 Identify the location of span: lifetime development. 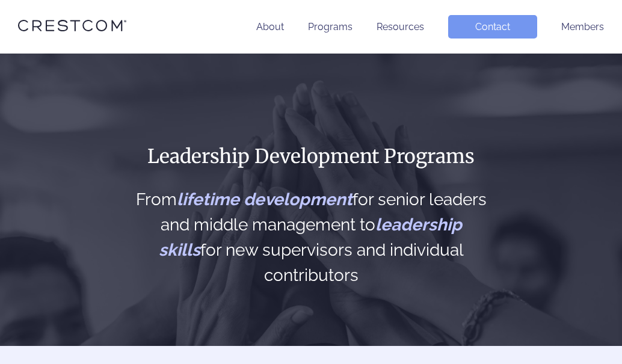
(264, 199).